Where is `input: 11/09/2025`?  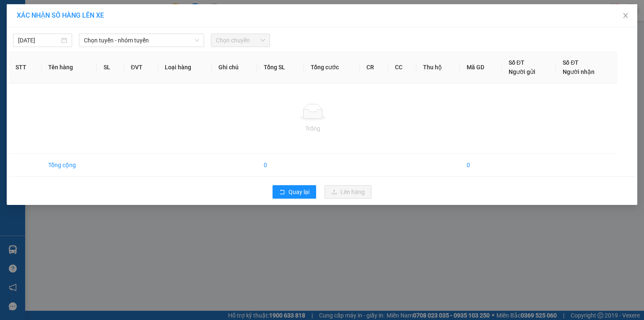 input: 11/09/2025 is located at coordinates (39, 41).